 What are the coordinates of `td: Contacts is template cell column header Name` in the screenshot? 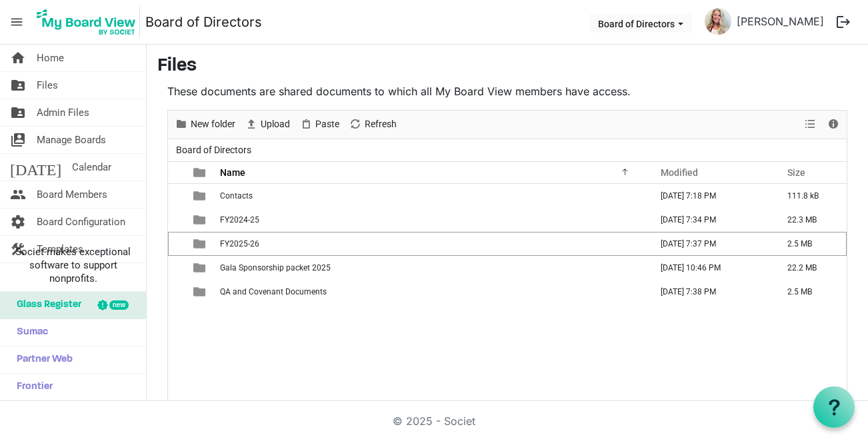 It's located at (431, 196).